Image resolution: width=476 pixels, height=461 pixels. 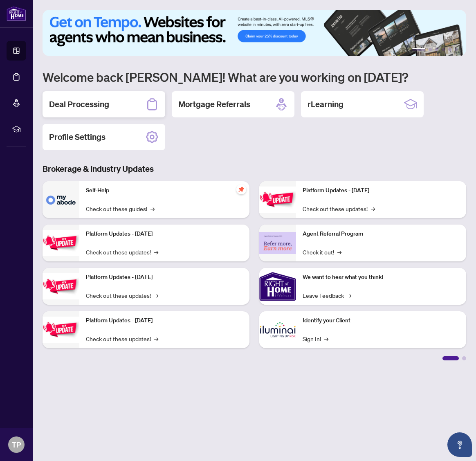 What do you see at coordinates (77, 137) in the screenshot?
I see `h2: Profile Settings` at bounding box center [77, 137].